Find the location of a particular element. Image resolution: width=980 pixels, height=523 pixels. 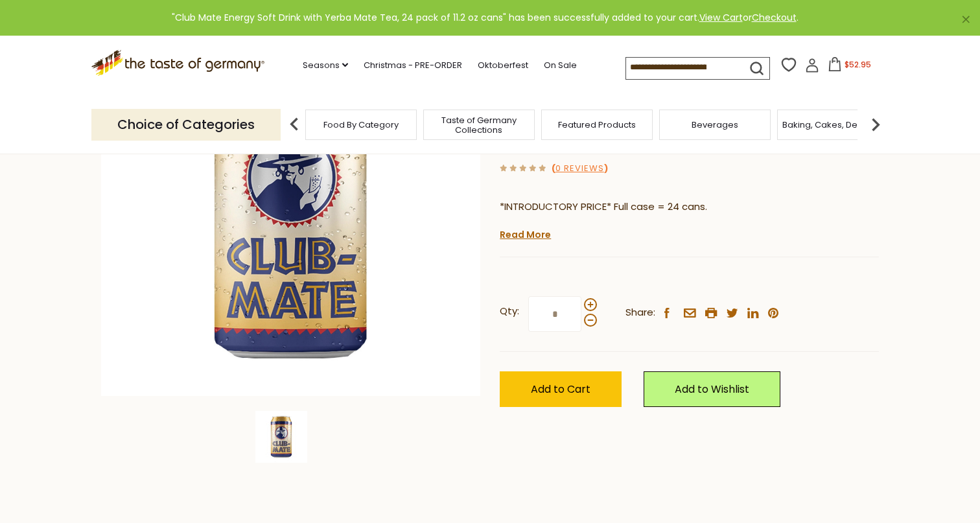

a: Christmas - PRE-ORDER is located at coordinates (413, 66).